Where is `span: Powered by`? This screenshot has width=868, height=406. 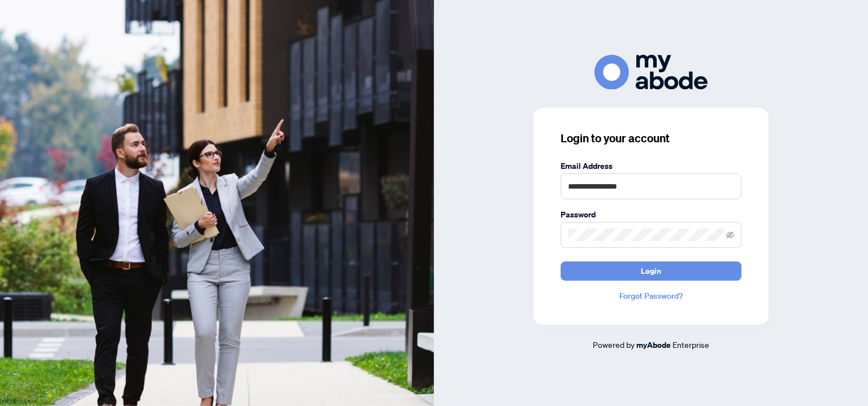 span: Powered by is located at coordinates (614, 344).